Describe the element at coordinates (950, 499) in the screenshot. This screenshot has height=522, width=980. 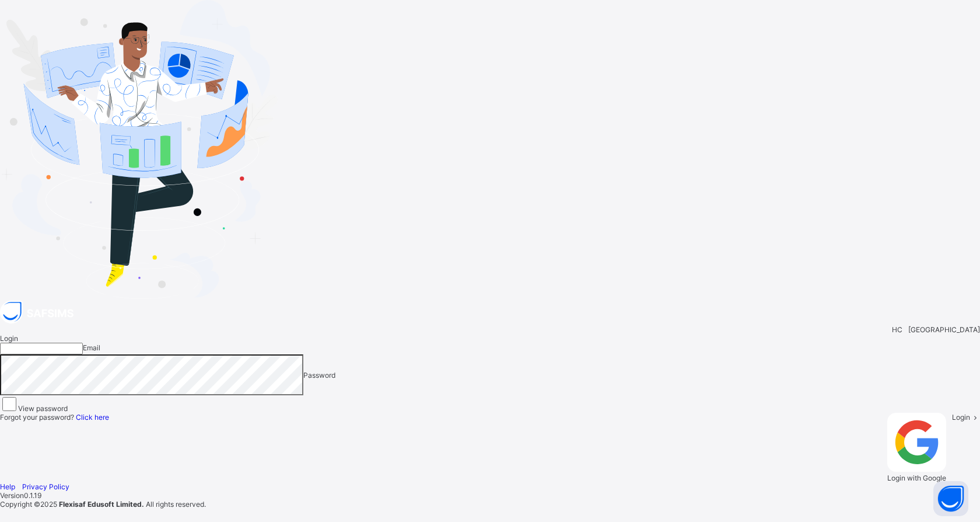
I see `button: Open asap` at that location.